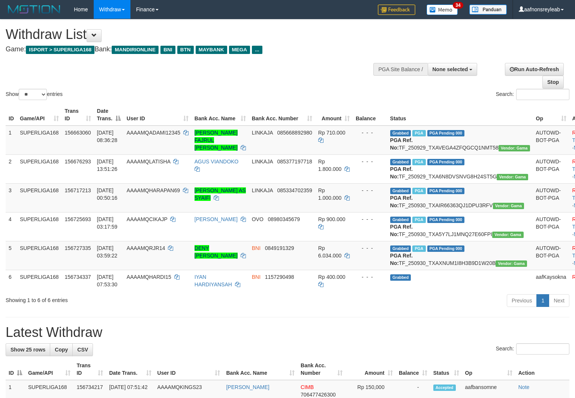 The height and width of the screenshot is (398, 575). I want to click on th: Bank Acc. Number: activate to sort column ascending, so click(282, 115).